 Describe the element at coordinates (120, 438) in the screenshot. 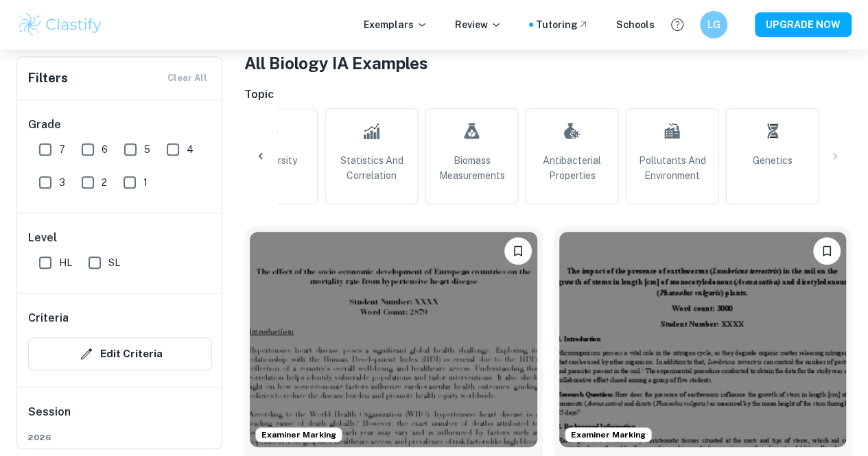

I see `span: 2026` at that location.